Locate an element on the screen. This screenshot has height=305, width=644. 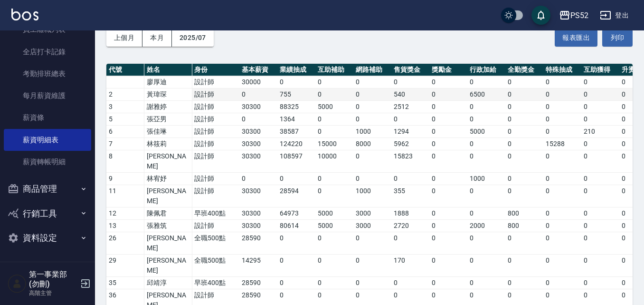
td: 全職500點 is located at coordinates (216, 266).